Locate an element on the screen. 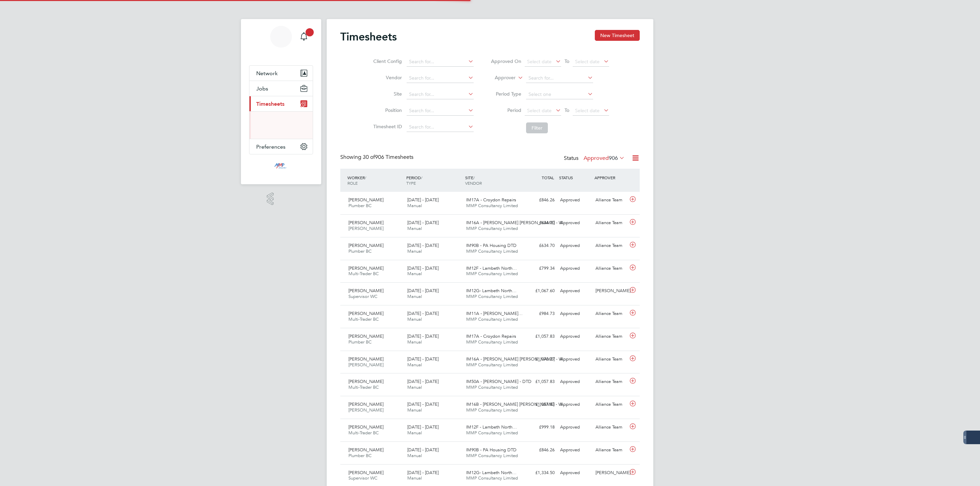  button: Preferences is located at coordinates (281, 146).